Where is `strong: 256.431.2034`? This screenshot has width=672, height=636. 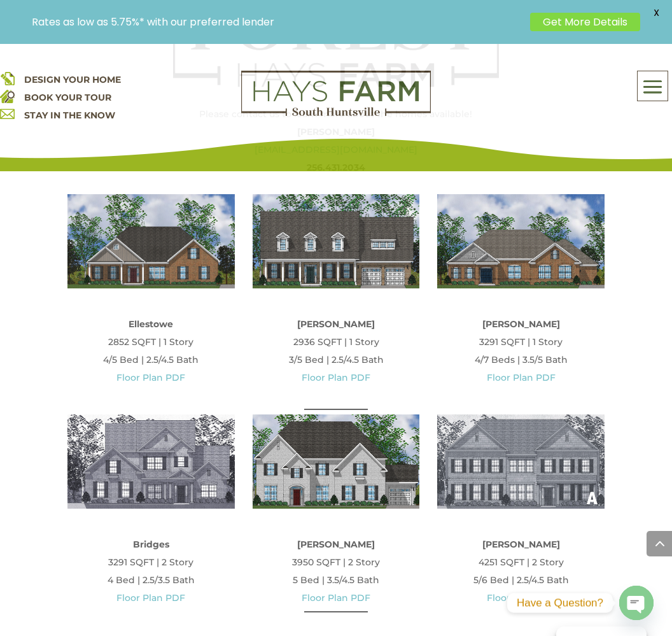
strong: 256.431.2034 is located at coordinates (336, 167).